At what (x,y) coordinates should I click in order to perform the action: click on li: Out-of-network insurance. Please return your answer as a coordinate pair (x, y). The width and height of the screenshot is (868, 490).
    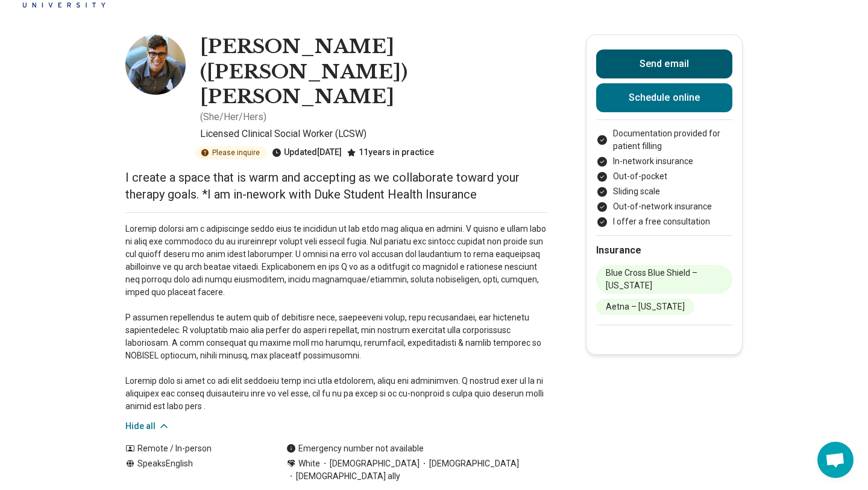
    Looking at the image, I should click on (664, 207).